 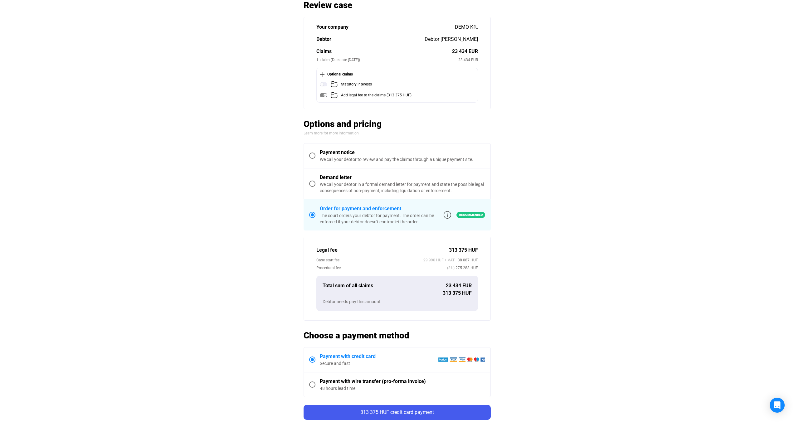 I want to click on div: Secure and fast, so click(x=379, y=364).